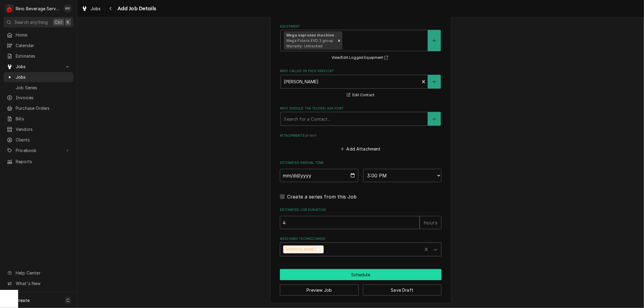  I want to click on span: Pricebook, so click(38, 150).